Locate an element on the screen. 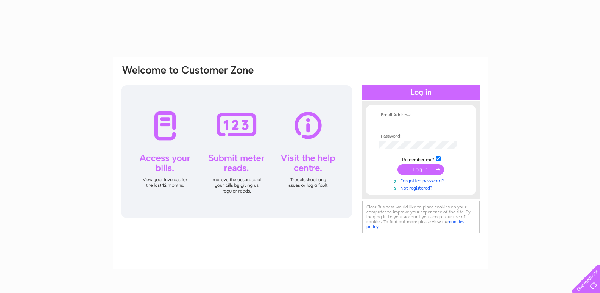 This screenshot has width=600, height=293. td: Remember me? is located at coordinates (421, 159).